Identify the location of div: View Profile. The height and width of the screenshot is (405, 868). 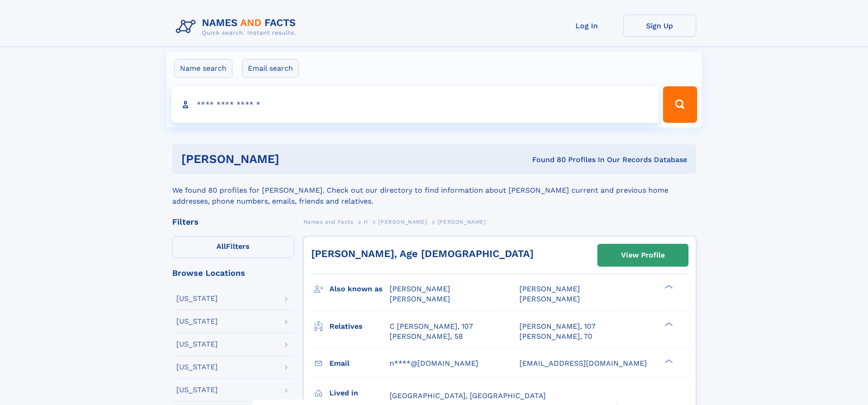
(643, 255).